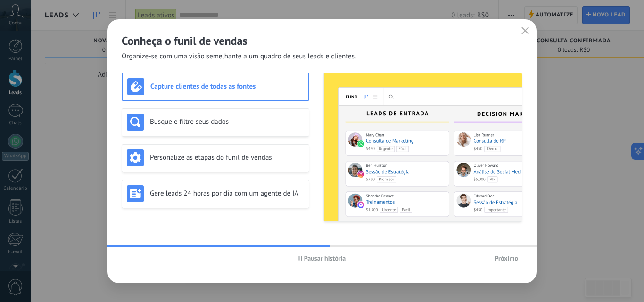 The image size is (644, 302). Describe the element at coordinates (322, 41) in the screenshot. I see `h2: Conheça o funil de vendas` at that location.